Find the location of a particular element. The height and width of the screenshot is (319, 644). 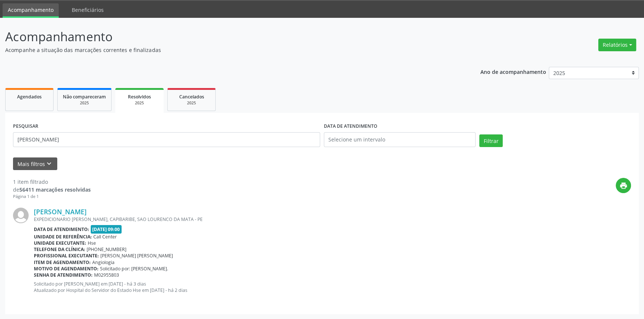

strong: 56411 marcações resolvidas is located at coordinates (55, 189).